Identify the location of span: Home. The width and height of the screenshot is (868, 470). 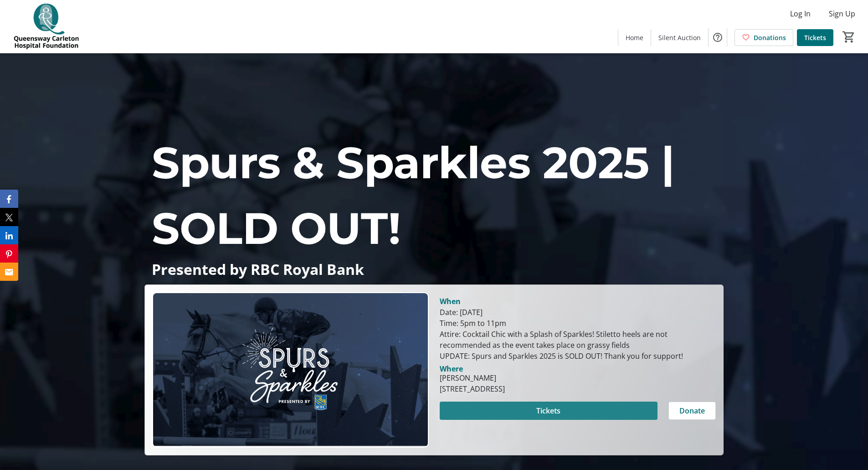
(634, 38).